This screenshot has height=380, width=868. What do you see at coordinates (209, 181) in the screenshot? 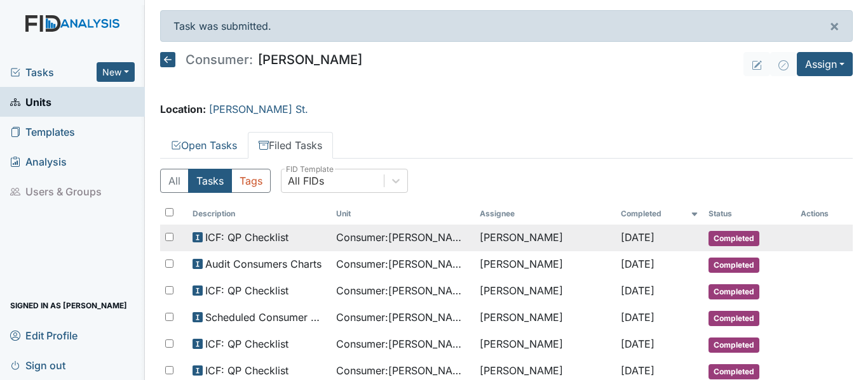
I see `button: Tasks` at bounding box center [209, 181].